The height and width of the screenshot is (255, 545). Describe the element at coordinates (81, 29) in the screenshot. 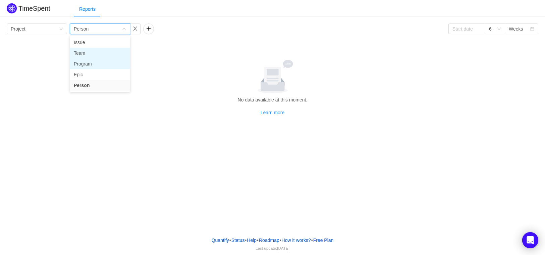

I see `div: Person` at that location.